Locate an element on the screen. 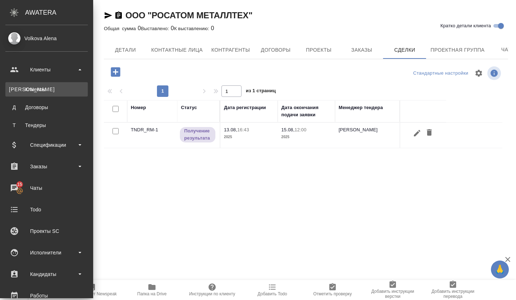 The width and height of the screenshot is (516, 300). div: Дата окончания подачи заявки is located at coordinates (307, 111).